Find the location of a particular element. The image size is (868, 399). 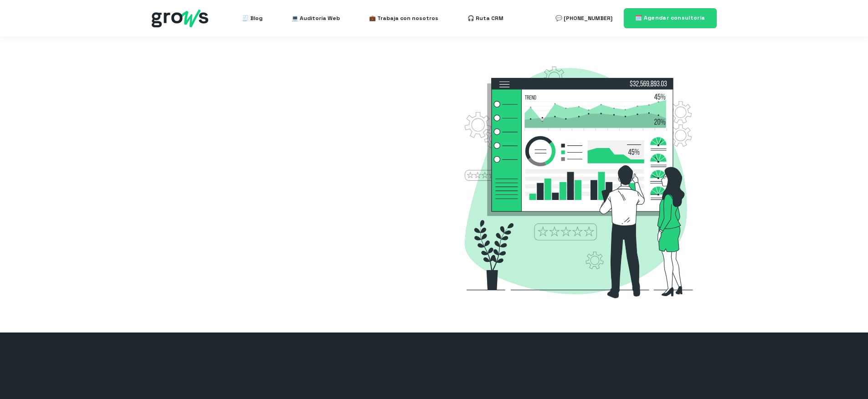

img: grows - hubspot is located at coordinates (180, 18).